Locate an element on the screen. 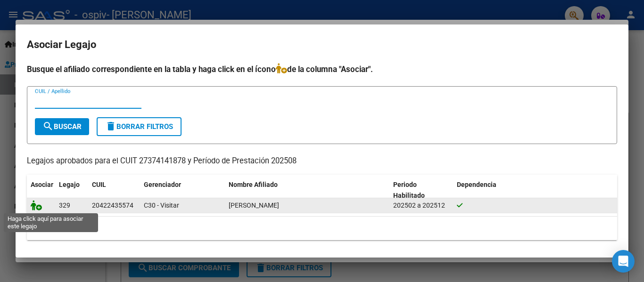 The image size is (644, 282). div: Open Intercom Messenger is located at coordinates (624, 262).